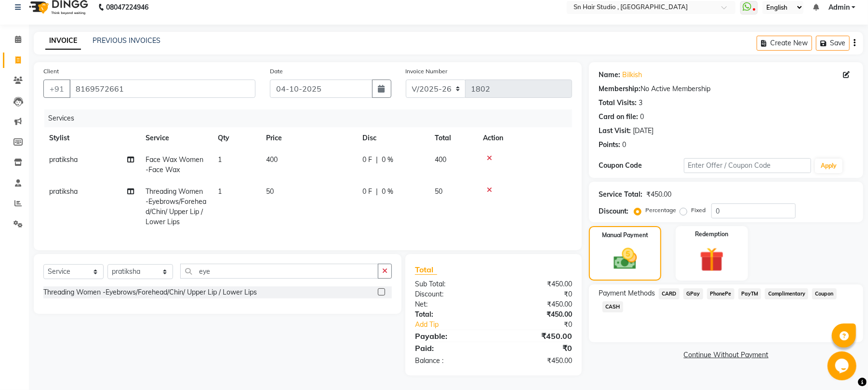 This screenshot has width=868, height=390. Describe the element at coordinates (726, 355) in the screenshot. I see `a: Continue Without Payment` at that location.